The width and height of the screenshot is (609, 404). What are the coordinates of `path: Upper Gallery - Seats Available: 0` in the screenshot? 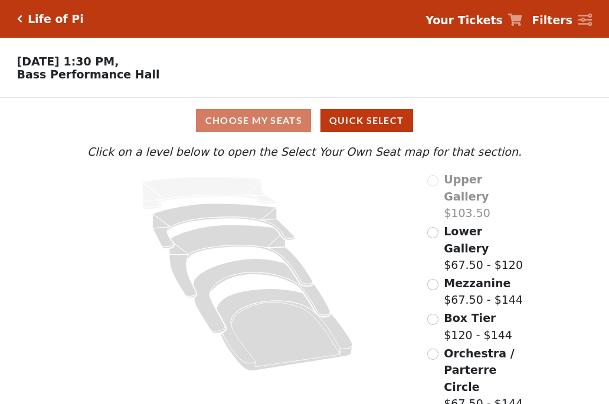 It's located at (209, 193).